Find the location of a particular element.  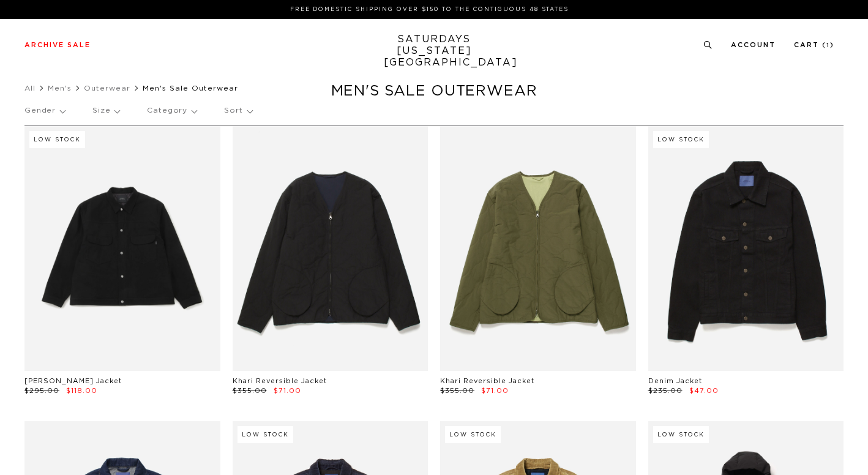

p: Gender is located at coordinates (45, 111).